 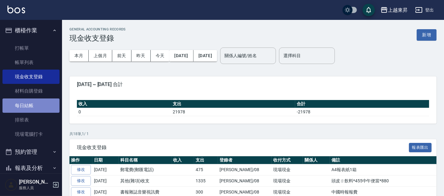 What do you see at coordinates (124, 112) in the screenshot?
I see `td: 0` at bounding box center [124, 112].